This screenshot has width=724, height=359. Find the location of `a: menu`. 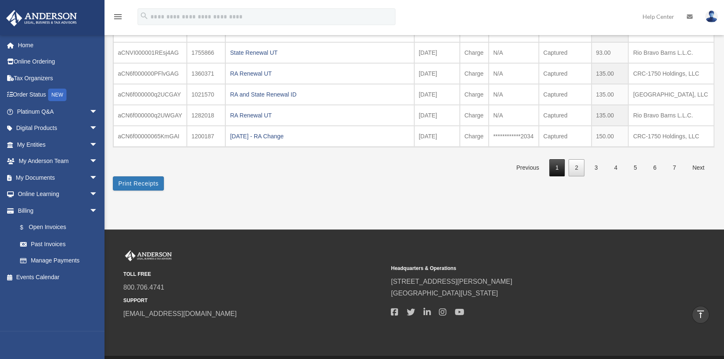

a: menu is located at coordinates (118, 18).